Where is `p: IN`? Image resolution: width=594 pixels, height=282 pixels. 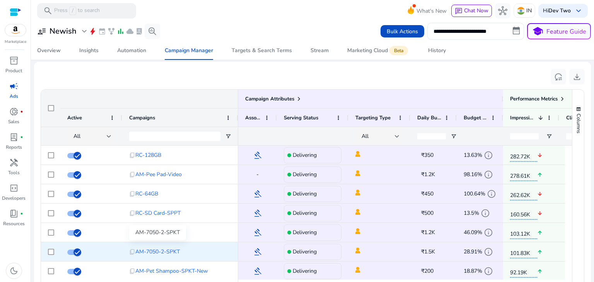
p: IN is located at coordinates (529, 10).